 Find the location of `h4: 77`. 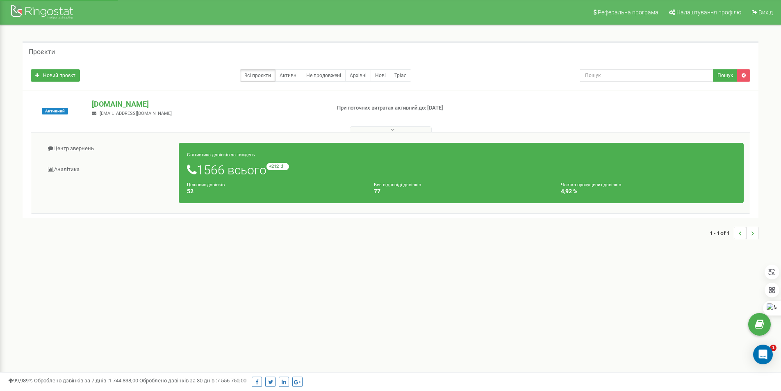

h4: 77 is located at coordinates (461, 191).